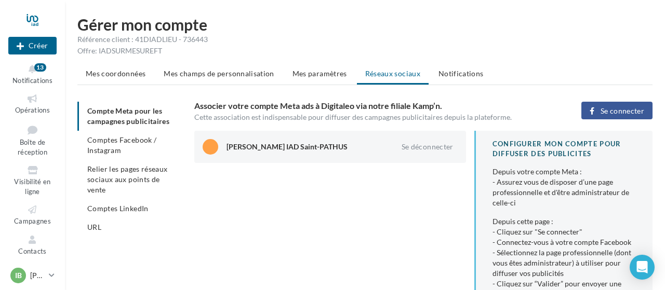 The image size is (665, 290). Describe the element at coordinates (564, 188) in the screenshot. I see `div: Depuis votre compte Meta : - Assurez vous de disposer d’une page professionnelle et d'être admini...` at that location.